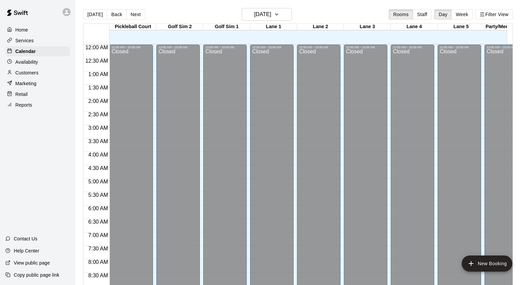 This screenshot has width=530, height=285. Describe the element at coordinates (38, 51) in the screenshot. I see `div: Calendar` at that location.